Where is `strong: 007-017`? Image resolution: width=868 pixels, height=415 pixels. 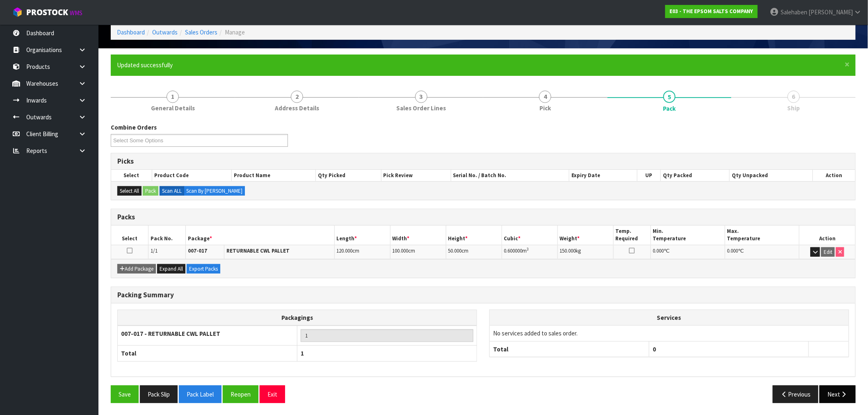 strong: 007-017 is located at coordinates (197, 251).